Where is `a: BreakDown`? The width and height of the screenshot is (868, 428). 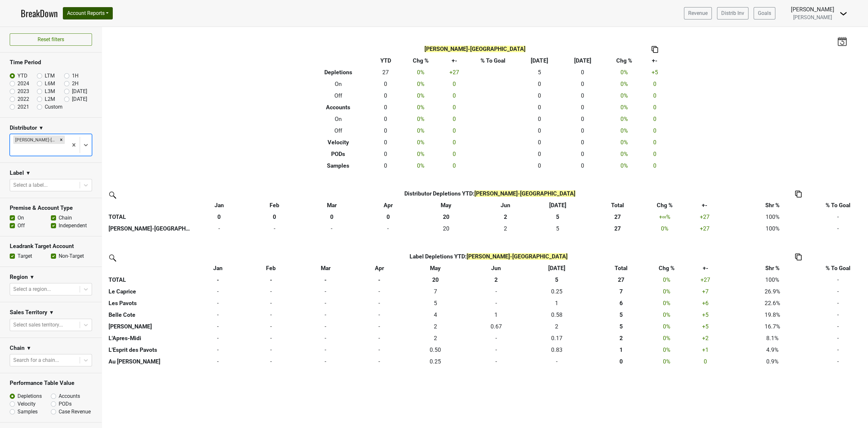
a: BreakDown is located at coordinates (39, 13).